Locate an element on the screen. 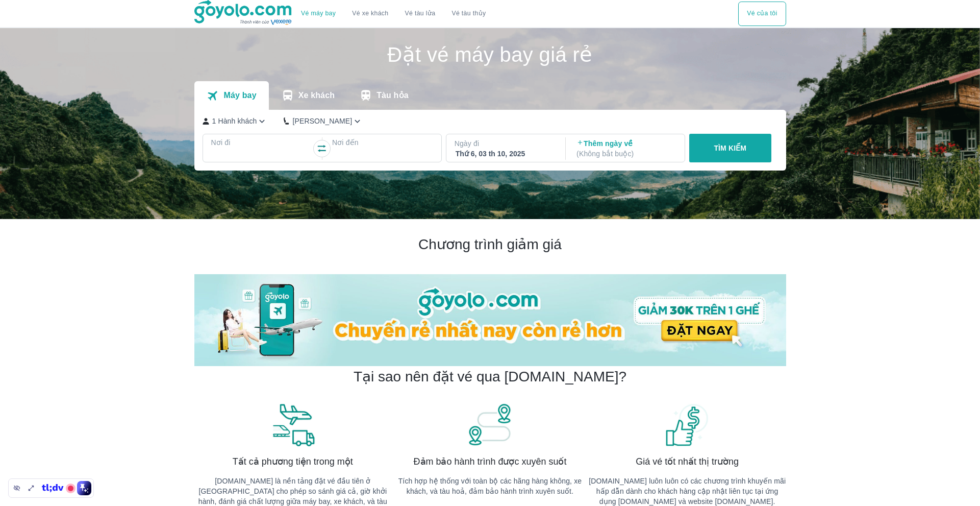 The height and width of the screenshot is (506, 980). h2: Chương trình giảm giá is located at coordinates (490, 244).